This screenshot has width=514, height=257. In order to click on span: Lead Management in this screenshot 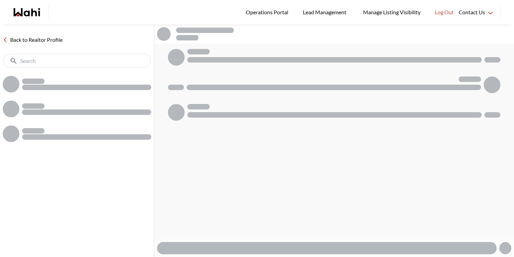, I will do `click(326, 12)`.